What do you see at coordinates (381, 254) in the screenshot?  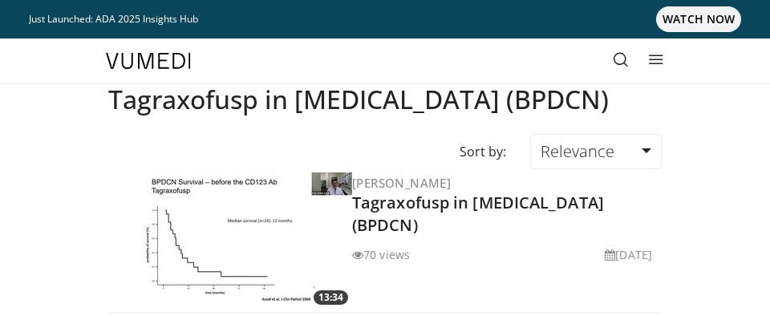 I see `li: 70 views` at bounding box center [381, 254].